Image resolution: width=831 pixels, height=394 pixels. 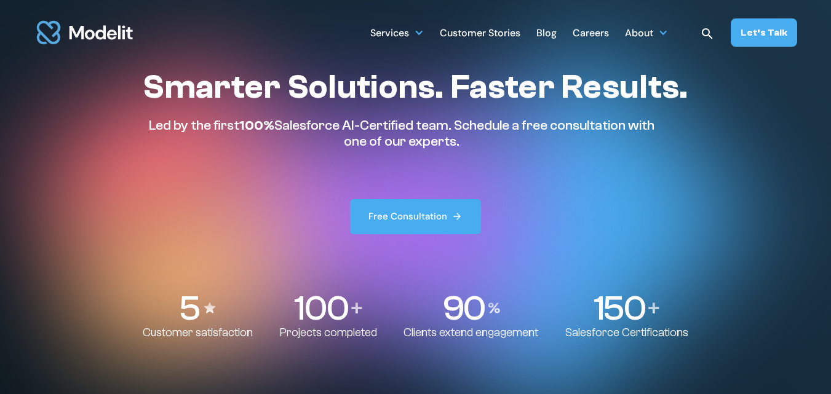 I want to click on a: Careers, so click(x=590, y=32).